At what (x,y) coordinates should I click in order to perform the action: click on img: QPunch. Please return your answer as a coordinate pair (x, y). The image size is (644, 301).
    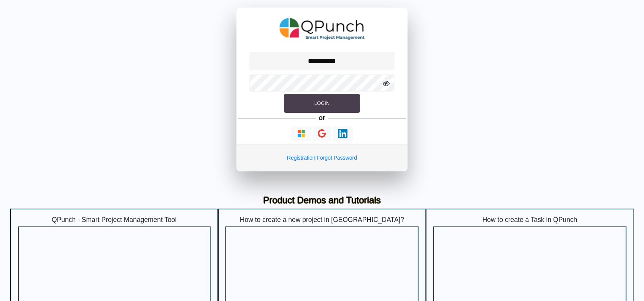
    Looking at the image, I should click on (322, 29).